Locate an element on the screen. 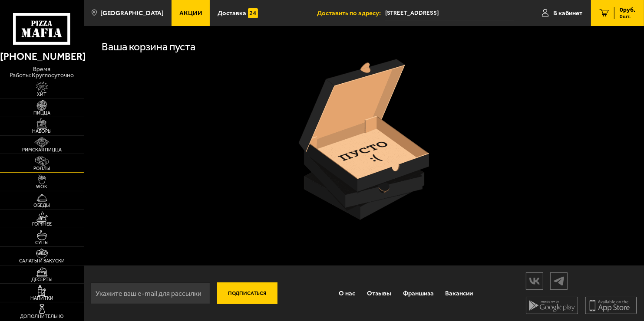 Image resolution: width=644 pixels, height=321 pixels. a: Отзывы is located at coordinates (379, 293).